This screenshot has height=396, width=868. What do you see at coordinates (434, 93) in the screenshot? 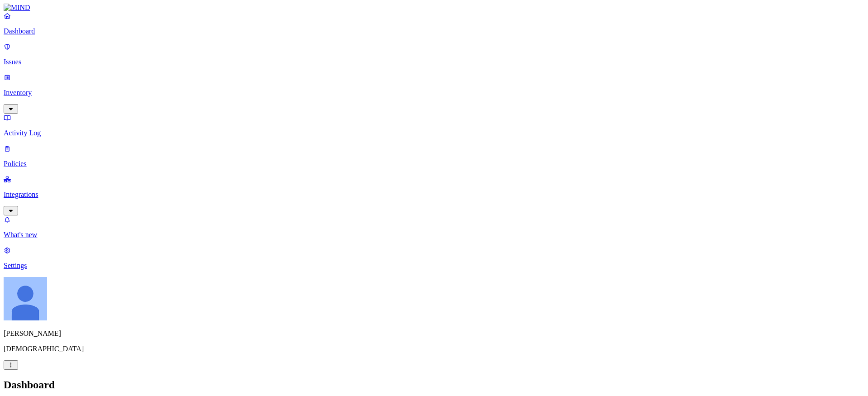
I see `a: Inventory` at bounding box center [434, 93].